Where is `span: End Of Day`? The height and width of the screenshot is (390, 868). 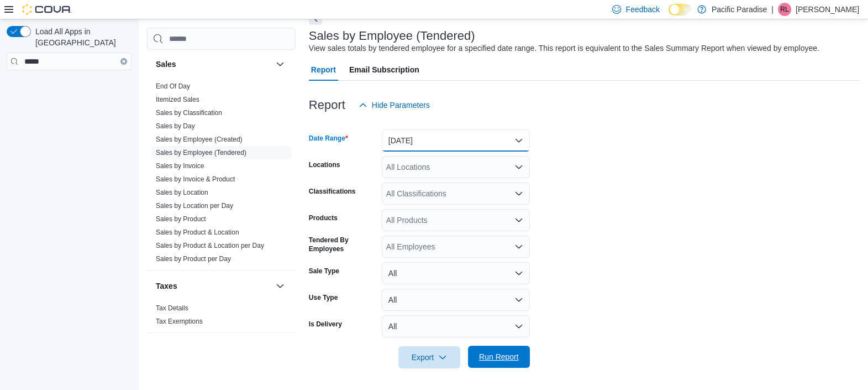
span: End Of Day is located at coordinates (173, 87).